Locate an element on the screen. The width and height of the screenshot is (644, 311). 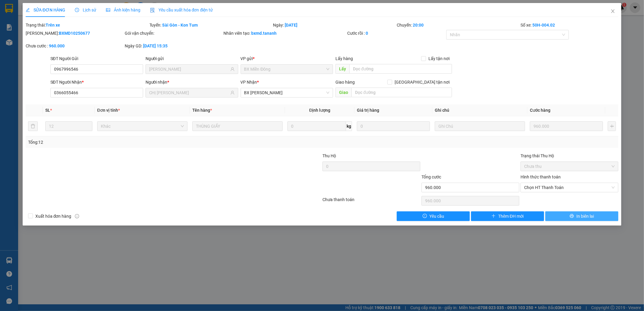
span: Định lượng is located at coordinates (320, 110).